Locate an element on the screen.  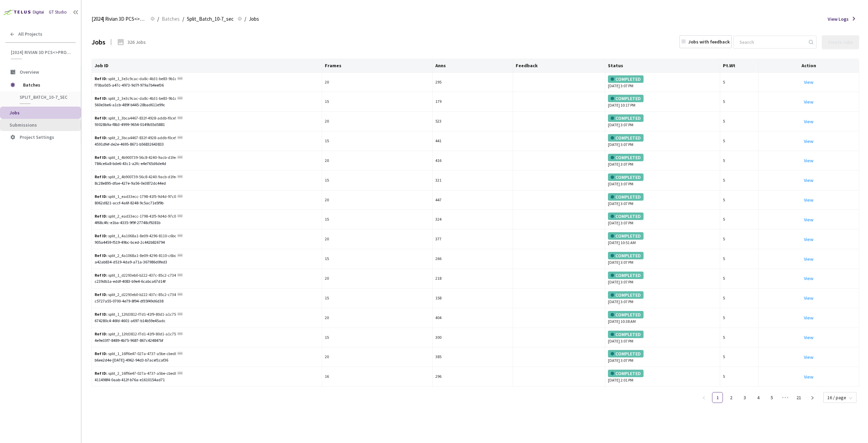
div: split_1_3e3c9cac-da8c-4b31-be83-9b1d5835714b is located at coordinates (136, 78).